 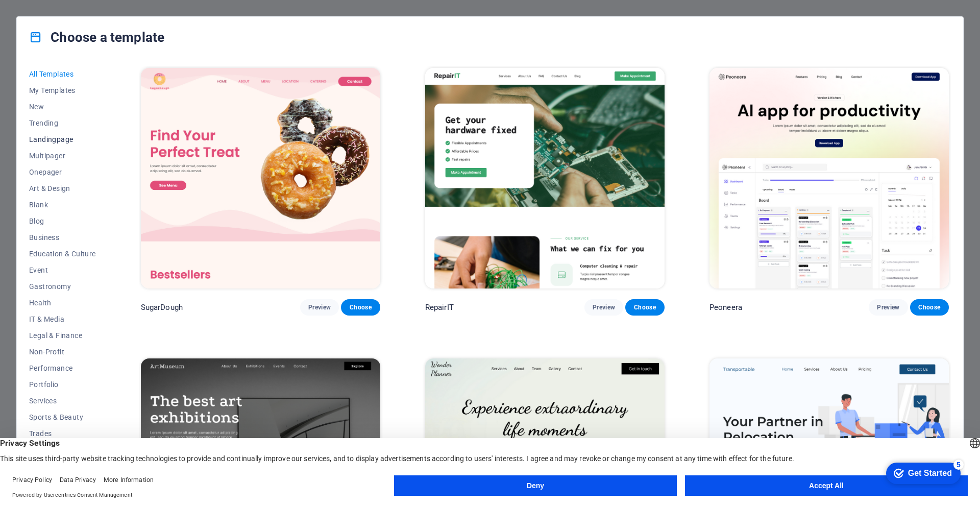 I want to click on div: Get Started 5 items remaining, 0% complete, so click(x=46, y=16).